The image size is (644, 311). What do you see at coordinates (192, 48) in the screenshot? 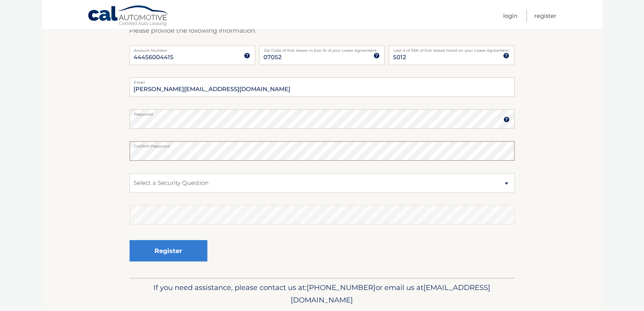
I see `label: Account Number` at bounding box center [192, 48].